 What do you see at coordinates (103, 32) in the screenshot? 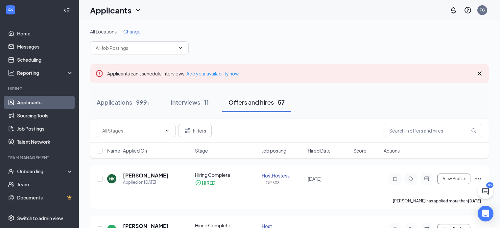
I see `span: All Locations` at bounding box center [103, 32].